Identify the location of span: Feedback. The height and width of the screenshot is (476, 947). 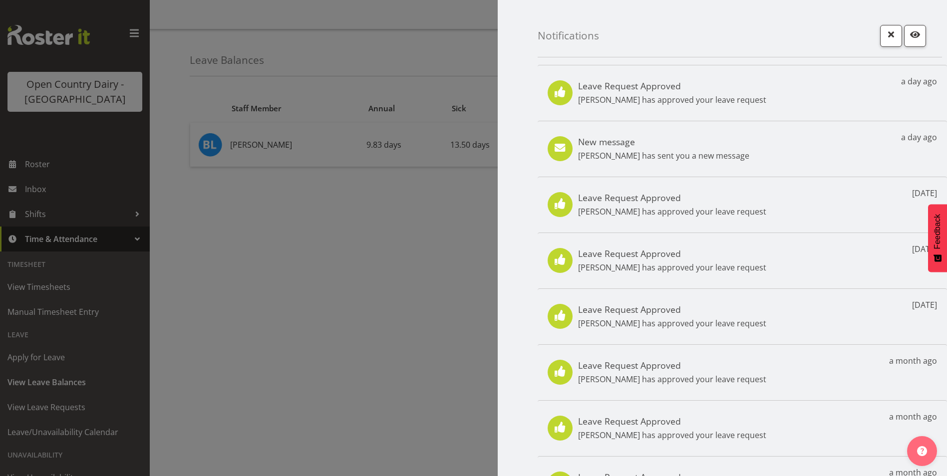
(937, 232).